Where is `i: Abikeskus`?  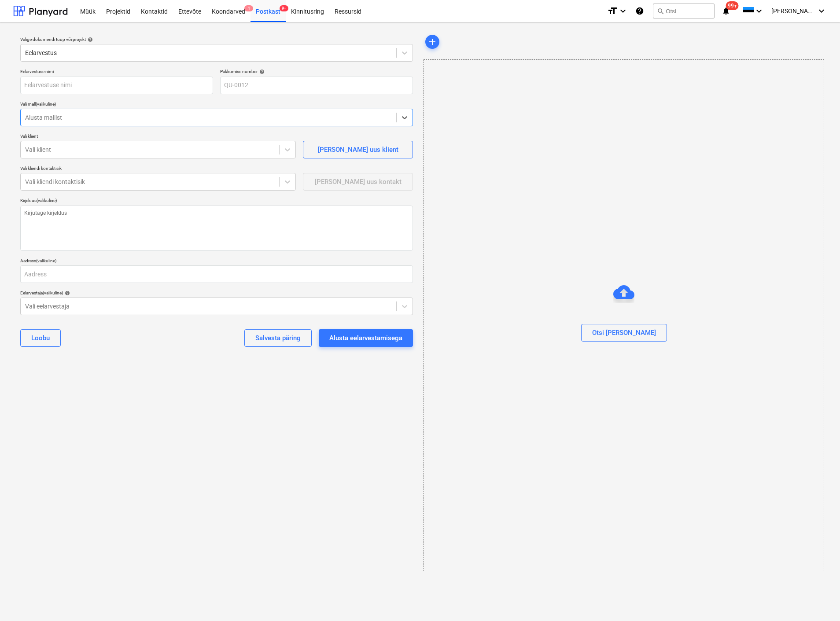 i: Abikeskus is located at coordinates (640, 11).